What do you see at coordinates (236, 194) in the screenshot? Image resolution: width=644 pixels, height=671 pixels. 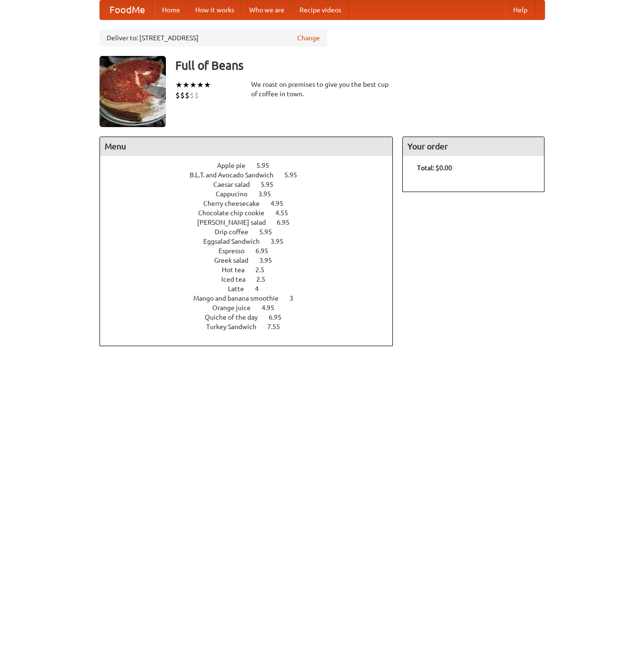 I see `span: Cappucino` at bounding box center [236, 194].